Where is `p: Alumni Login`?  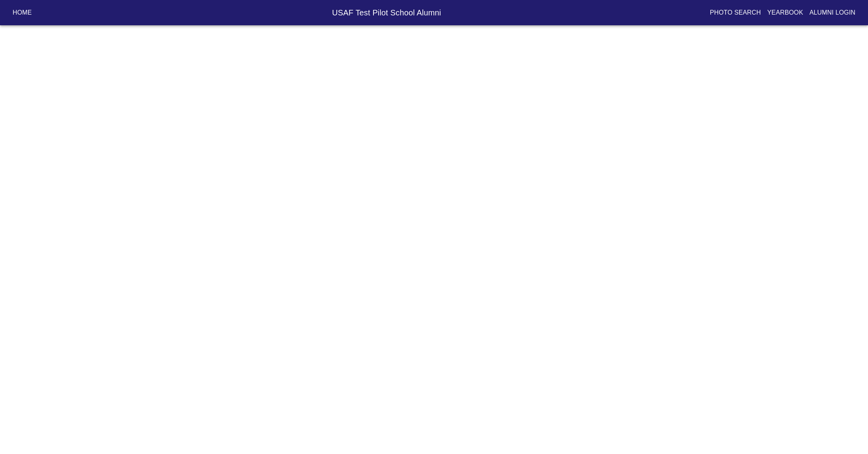
p: Alumni Login is located at coordinates (833, 12).